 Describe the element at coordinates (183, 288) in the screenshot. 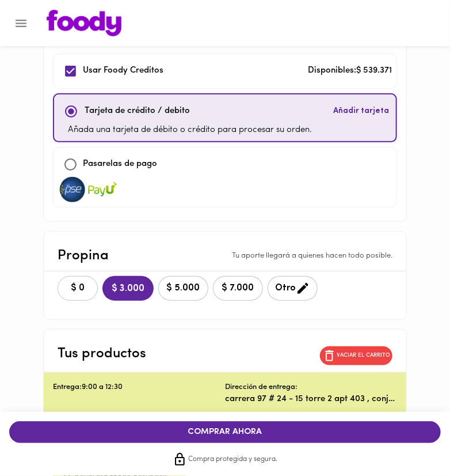

I see `span: $ 5.000` at that location.